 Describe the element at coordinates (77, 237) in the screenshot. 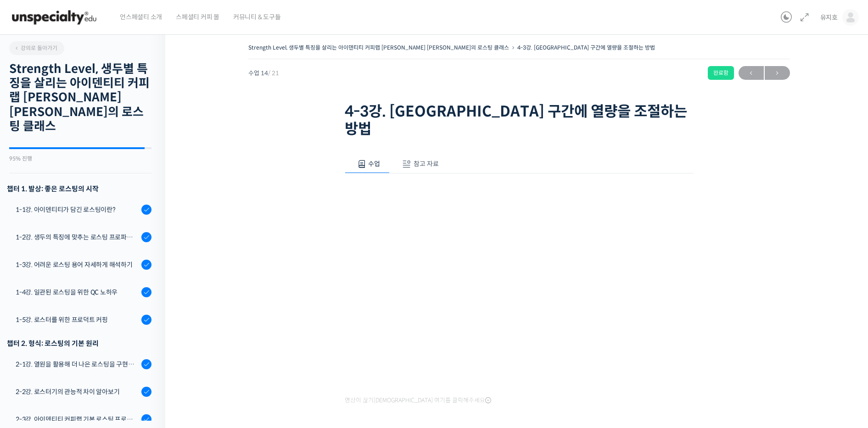

I see `div: 1-2강. 생두의 특징에 맞추는 로스팅 프로파일 'Stength Level'` at that location.